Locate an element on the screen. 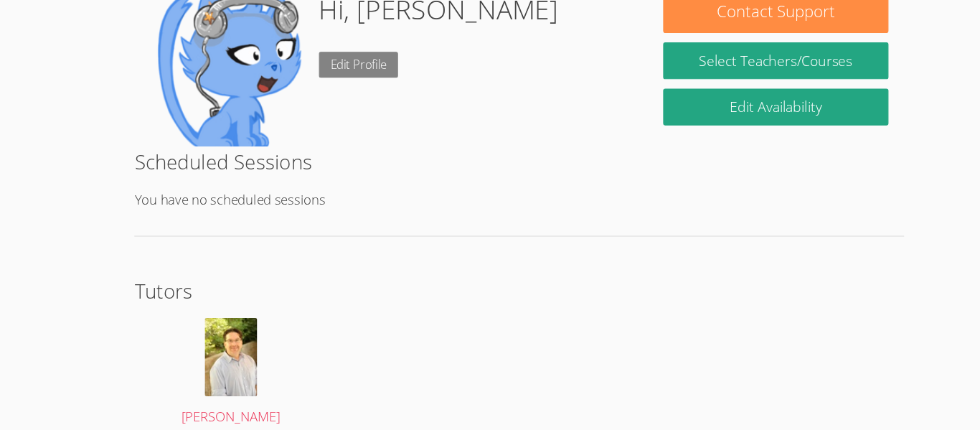 The image size is (980, 430). button: Contact Support is located at coordinates (725, 27).